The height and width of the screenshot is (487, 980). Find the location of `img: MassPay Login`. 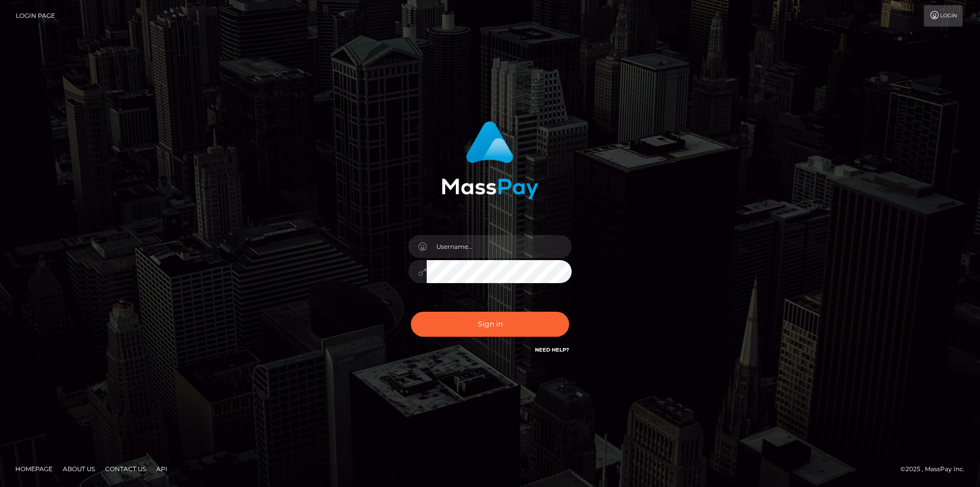

img: MassPay Login is located at coordinates (490, 160).